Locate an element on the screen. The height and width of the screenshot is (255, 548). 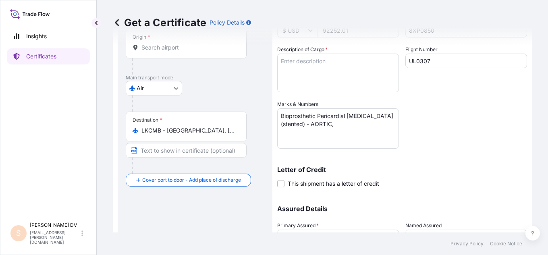
span: Primary Assured is located at coordinates (298, 226).